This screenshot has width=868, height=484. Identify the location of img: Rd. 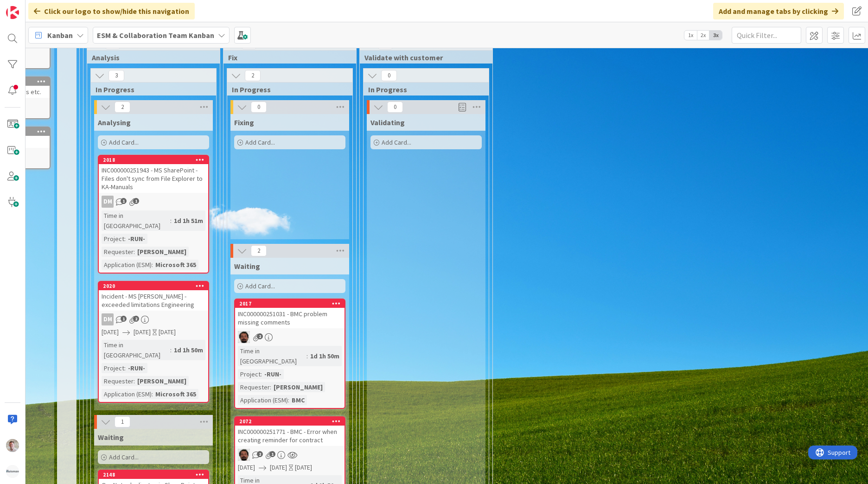
(13, 446).